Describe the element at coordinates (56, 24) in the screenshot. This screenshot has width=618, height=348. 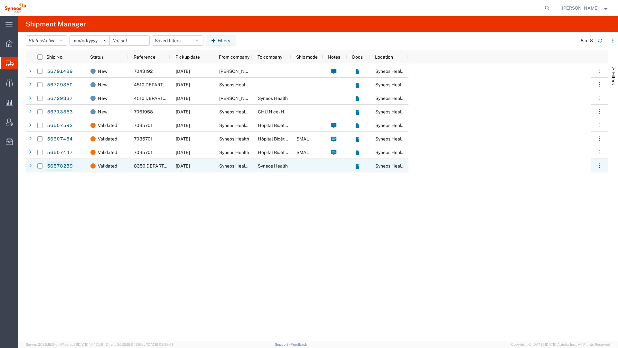
I see `h4: Shipment Manager` at that location.